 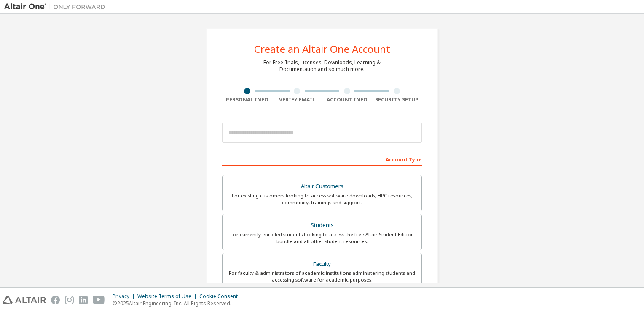 What do you see at coordinates (322, 186) in the screenshot?
I see `div: Altair Customers` at bounding box center [322, 186].